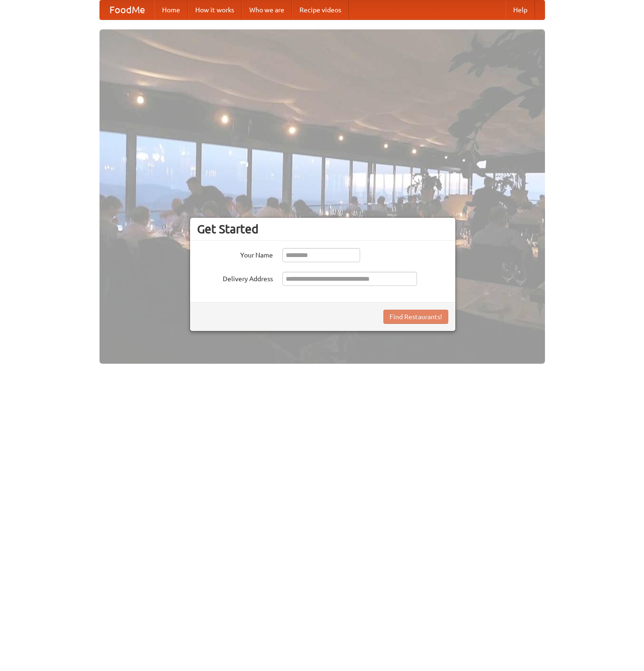  I want to click on a: Recipe videos, so click(321, 10).